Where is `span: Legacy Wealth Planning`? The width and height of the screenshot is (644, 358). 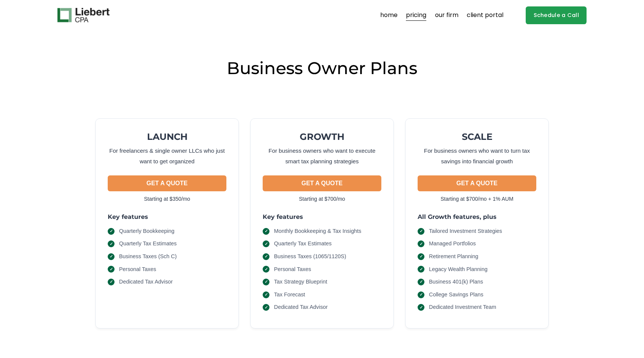
span: Legacy Wealth Planning is located at coordinates (458, 269).